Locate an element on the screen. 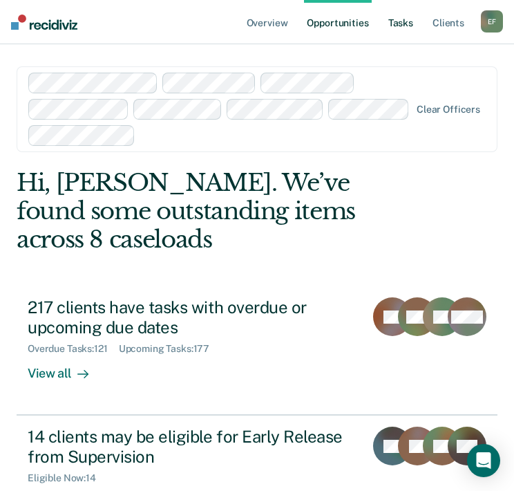 Image resolution: width=514 pixels, height=491 pixels. div: Open Intercom Messenger is located at coordinates (484, 461).